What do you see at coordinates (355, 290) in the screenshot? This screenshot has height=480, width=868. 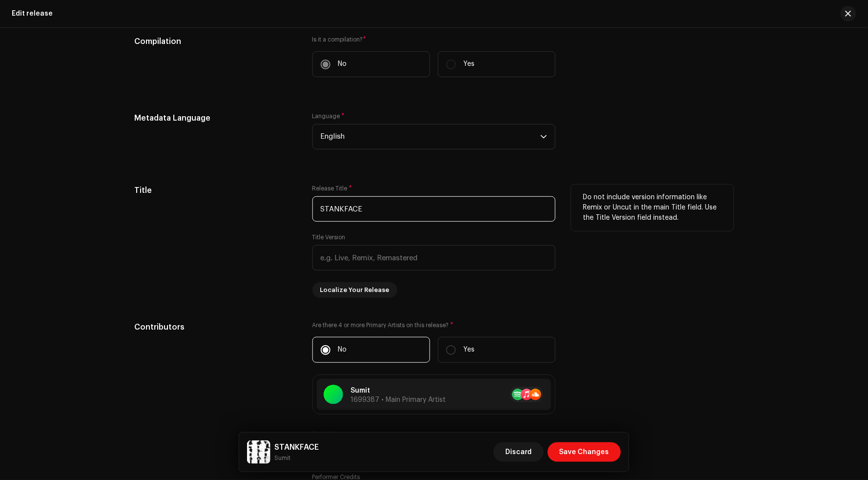 I see `span: Localize Your Release` at bounding box center [355, 290].